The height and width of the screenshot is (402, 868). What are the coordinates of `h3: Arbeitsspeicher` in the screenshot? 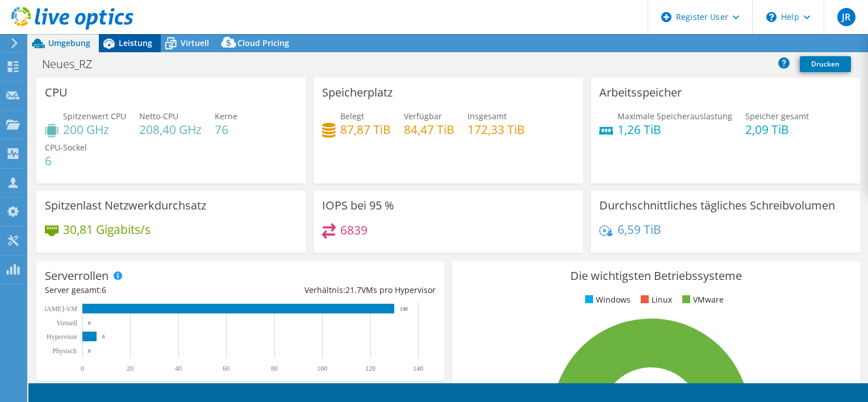 It's located at (640, 93).